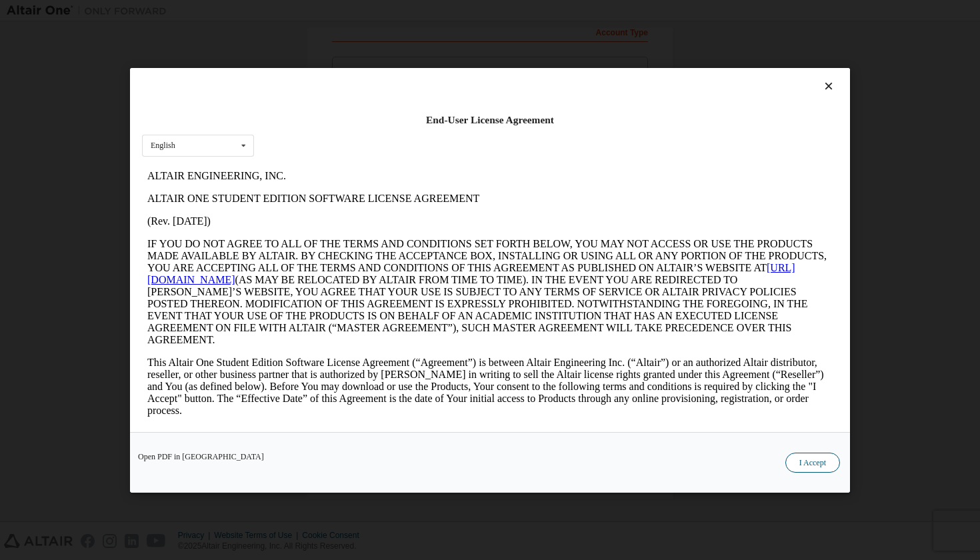 The height and width of the screenshot is (560, 980). I want to click on button: I Accept, so click(813, 462).